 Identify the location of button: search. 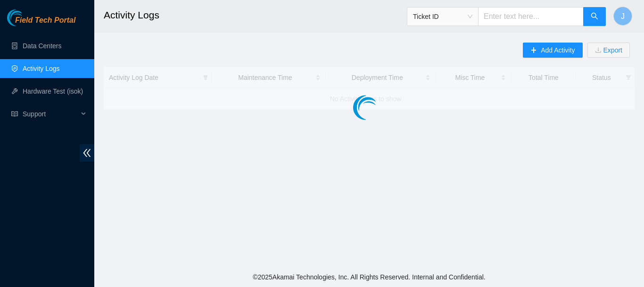
(595, 16).